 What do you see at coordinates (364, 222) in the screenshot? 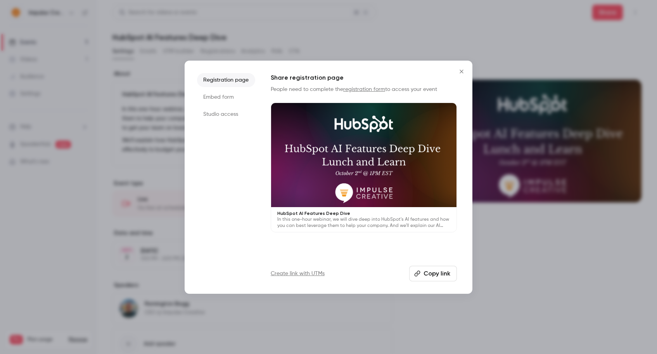
I see `p: In this one-hour webinar, we will dive deep into HubSpot's AI features and how you can best lever...` at bounding box center [364, 222].